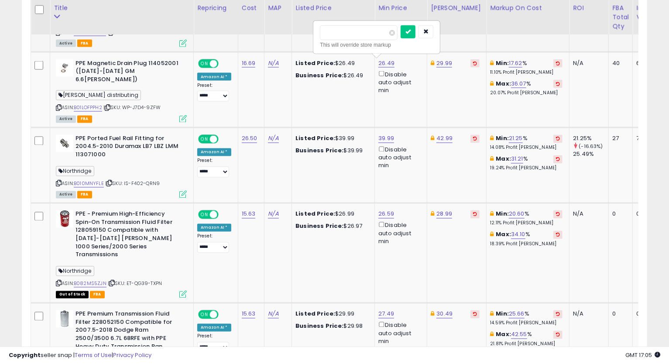 The height and width of the screenshot is (364, 669). I want to click on span: ON, so click(204, 315).